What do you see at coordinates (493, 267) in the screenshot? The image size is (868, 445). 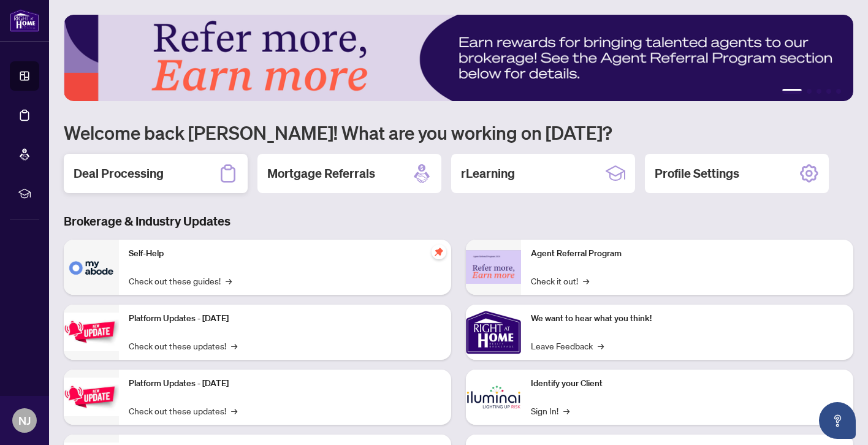 I see `img: Agent Referral Program` at bounding box center [493, 267].